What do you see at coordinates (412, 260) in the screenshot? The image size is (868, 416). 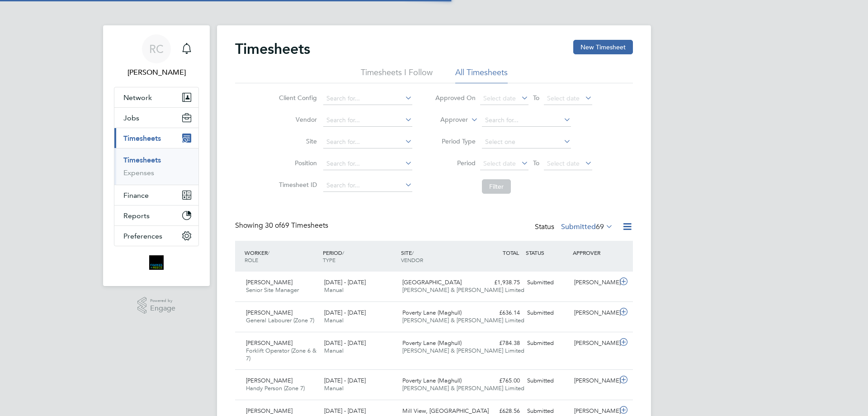 I see `span: VENDOR` at bounding box center [412, 260].